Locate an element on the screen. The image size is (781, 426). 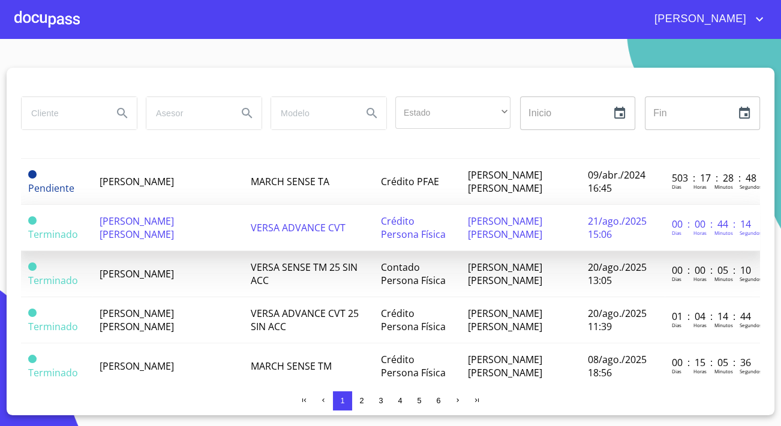
button: 2 is located at coordinates (362, 401).